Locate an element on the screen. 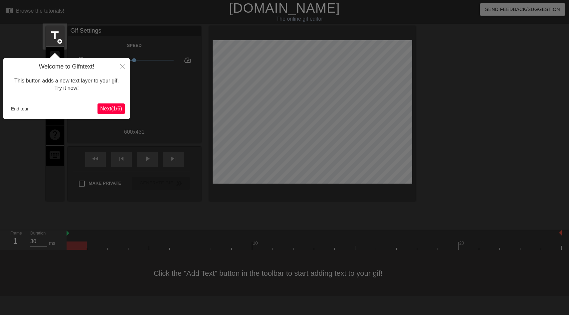 This screenshot has height=315, width=569. button: Close is located at coordinates (122, 66).